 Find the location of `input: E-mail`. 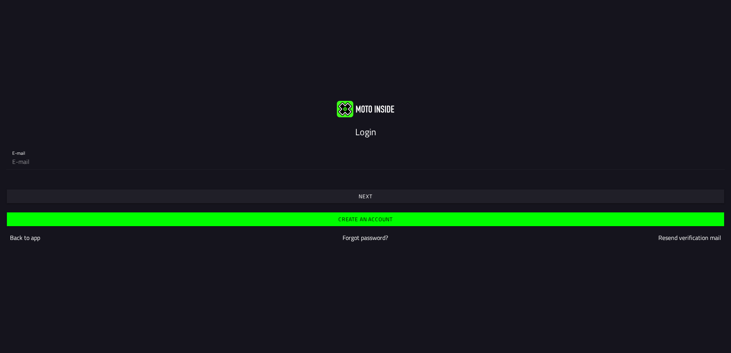

input: E-mail is located at coordinates (365, 162).